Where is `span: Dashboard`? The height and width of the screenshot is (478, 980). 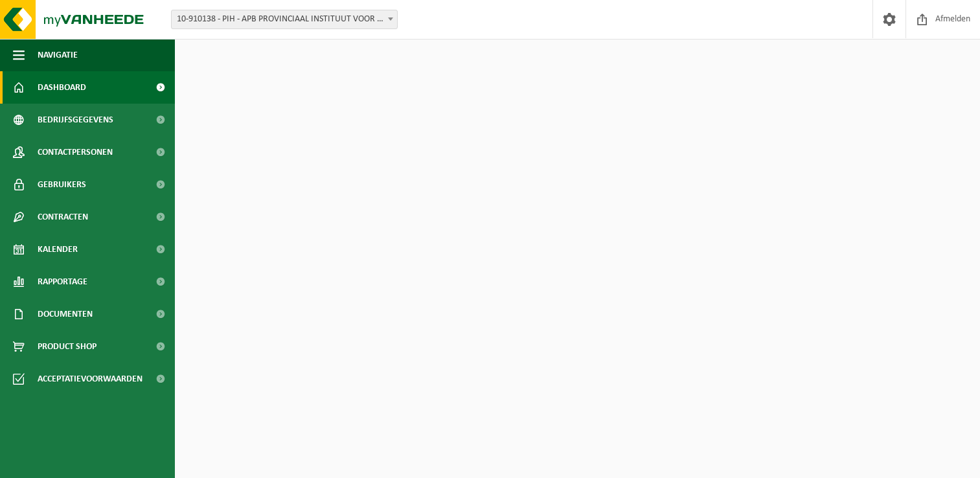
span: Dashboard is located at coordinates (62, 88).